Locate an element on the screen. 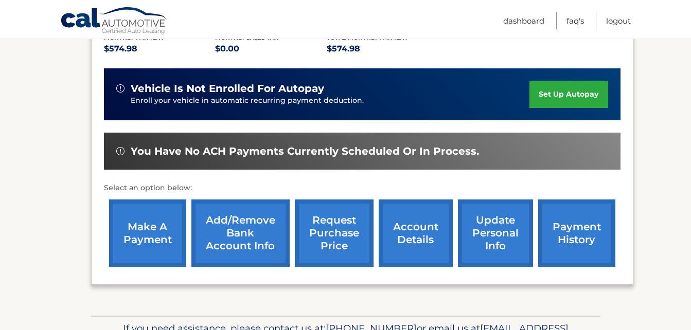 The width and height of the screenshot is (691, 330). span: You have no ACH payments currently scheduled or in process. is located at coordinates (304, 151).